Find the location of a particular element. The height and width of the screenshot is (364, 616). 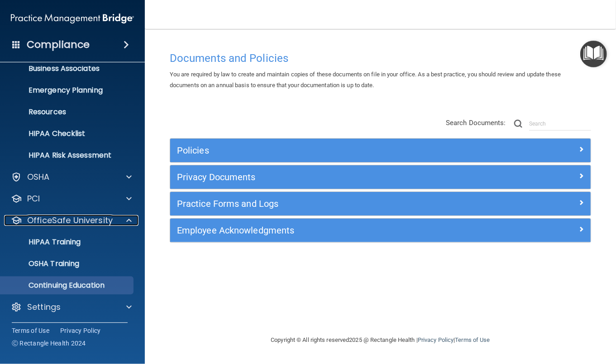

h4: Documents and Policies is located at coordinates (380, 58).